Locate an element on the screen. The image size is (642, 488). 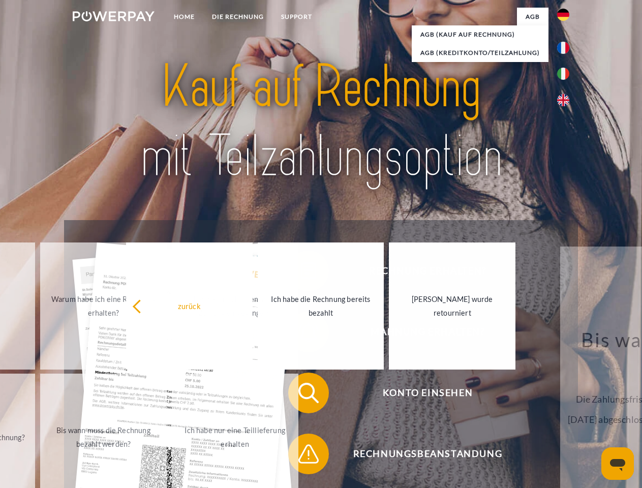
div: Ich habe nur eine Teillieferung erhalten is located at coordinates (235, 437).